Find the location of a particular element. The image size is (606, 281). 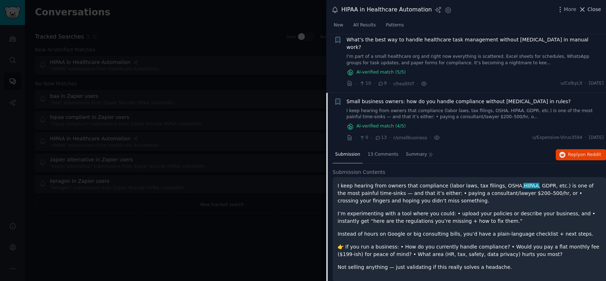

span: 13 Comments is located at coordinates (383, 155).